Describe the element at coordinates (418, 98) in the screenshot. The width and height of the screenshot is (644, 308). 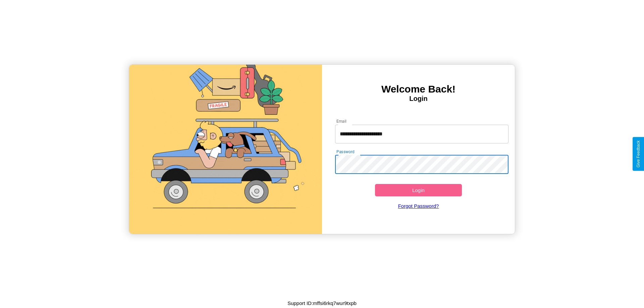
I see `h4: Login` at that location.